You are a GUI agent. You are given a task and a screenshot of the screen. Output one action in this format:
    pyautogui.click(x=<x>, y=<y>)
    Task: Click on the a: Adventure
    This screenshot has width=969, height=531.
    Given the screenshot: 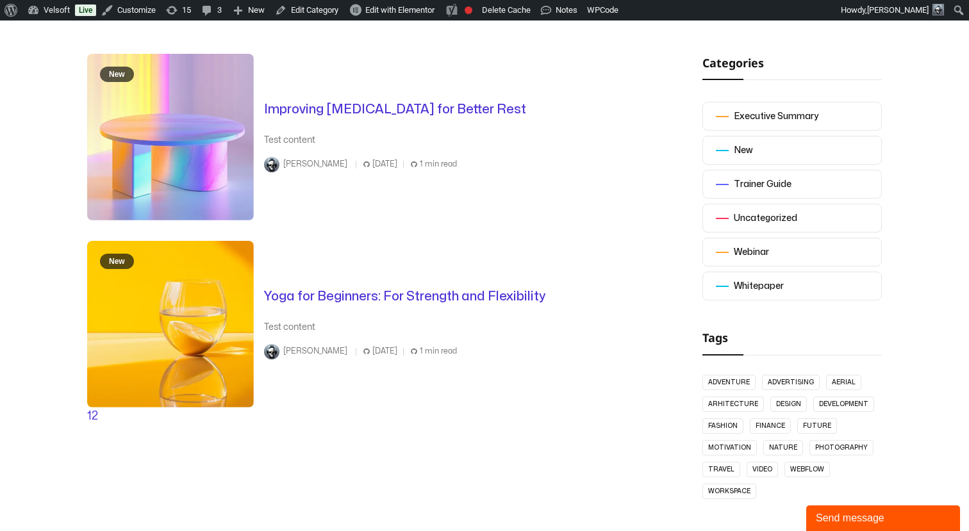 What is the action you would take?
    pyautogui.click(x=728, y=382)
    